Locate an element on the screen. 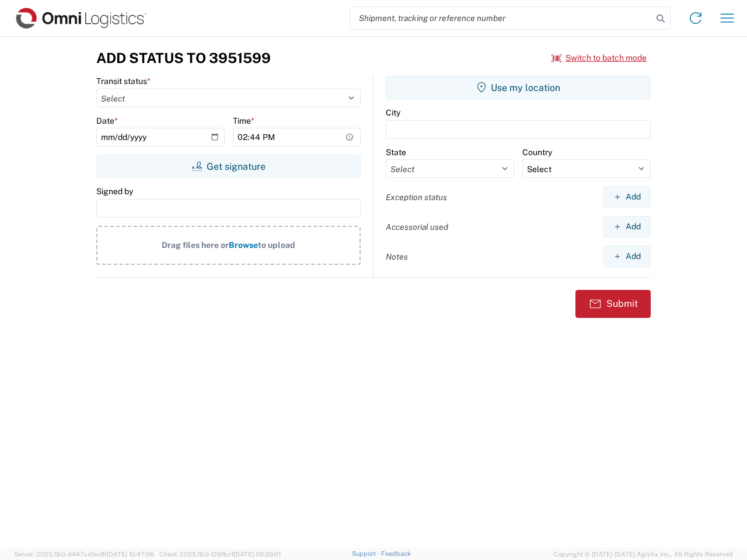 Image resolution: width=747 pixels, height=560 pixels. span: Browse is located at coordinates (244, 245).